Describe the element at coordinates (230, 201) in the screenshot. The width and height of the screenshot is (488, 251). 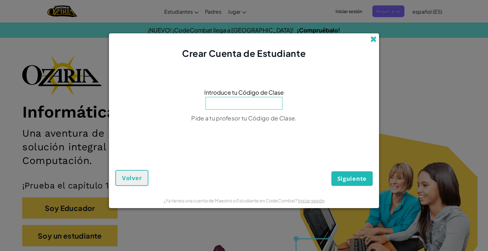
I see `font: ¿Ya tienes una cuenta de Maestro o Estudiante en CodeCombat?` at that location.